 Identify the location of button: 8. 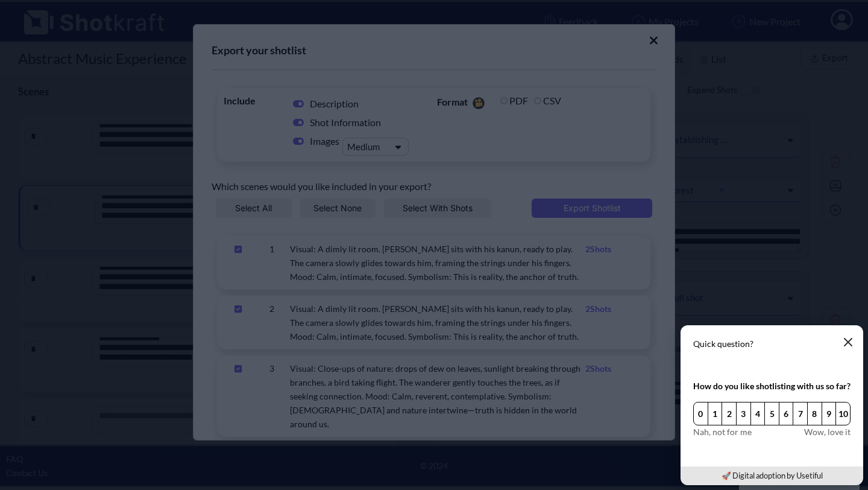
(814, 413).